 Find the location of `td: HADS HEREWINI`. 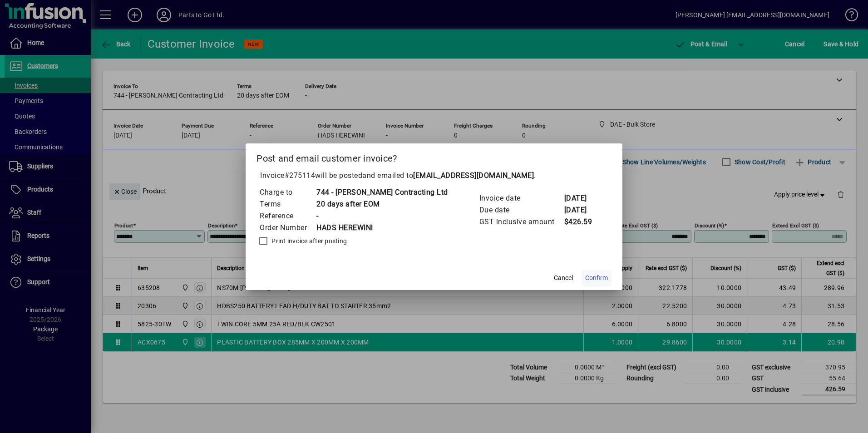

td: HADS HEREWINI is located at coordinates (382, 228).